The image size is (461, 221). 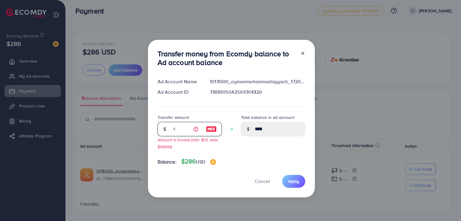 I want to click on div: Ad Account Name, so click(x=179, y=82).